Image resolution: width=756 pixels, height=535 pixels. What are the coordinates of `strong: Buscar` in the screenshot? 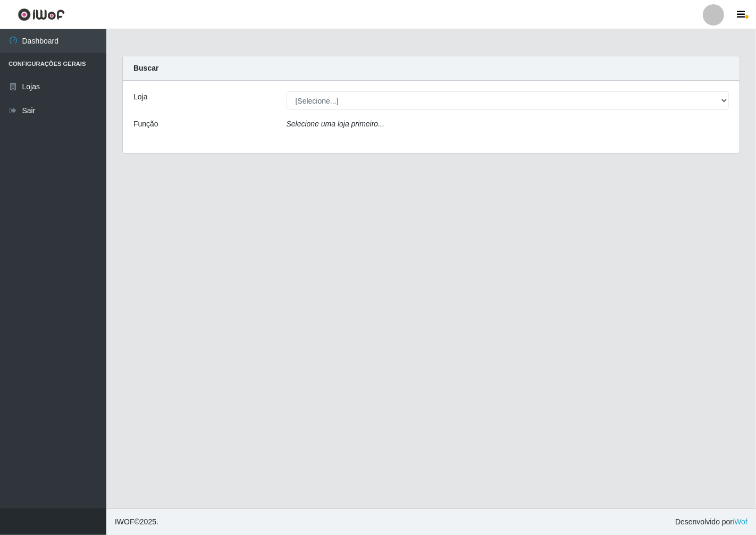 It's located at (146, 68).